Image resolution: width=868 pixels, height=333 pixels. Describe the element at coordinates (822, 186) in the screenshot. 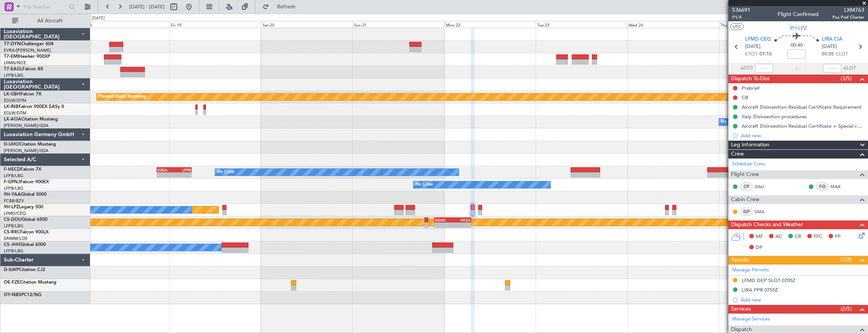

I see `div: FO` at that location.